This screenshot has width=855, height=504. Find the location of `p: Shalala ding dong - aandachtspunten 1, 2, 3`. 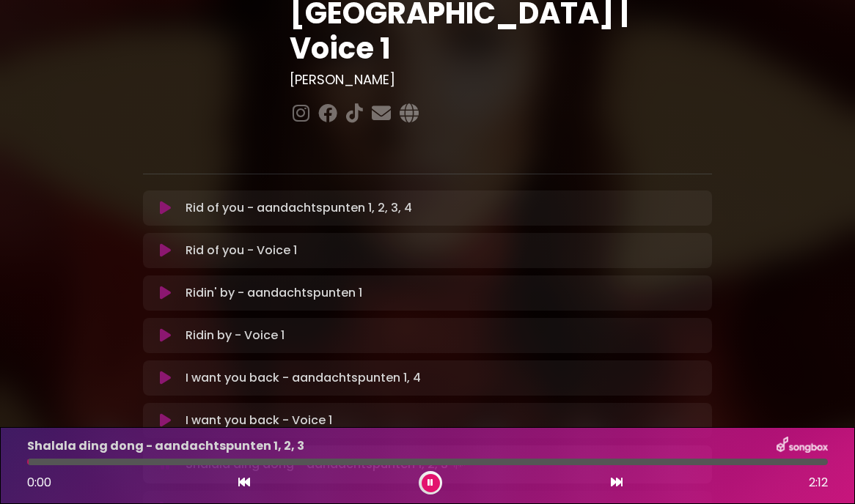

p: Shalala ding dong - aandachtspunten 1, 2, 3 is located at coordinates (166, 446).